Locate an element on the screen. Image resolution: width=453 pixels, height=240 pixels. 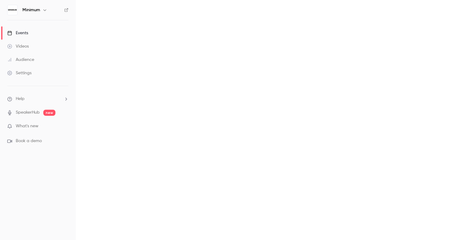
span: Book a demo is located at coordinates (29, 141).